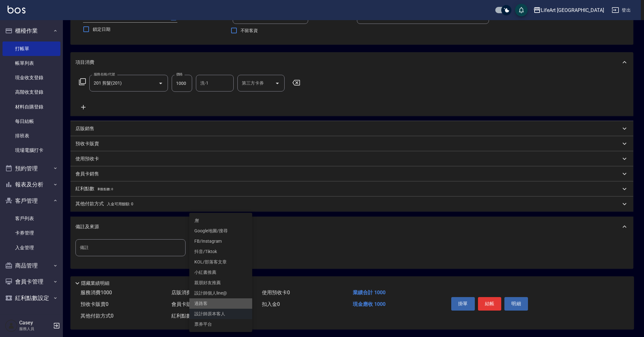 Image resolution: width=644 pixels, height=337 pixels. I want to click on li: Google地圖/搜尋, so click(221, 230).